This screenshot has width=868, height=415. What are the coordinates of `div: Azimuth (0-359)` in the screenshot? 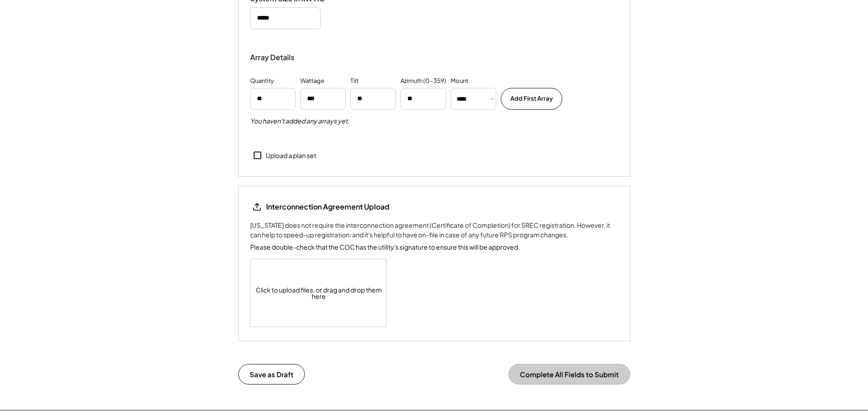 It's located at (423, 81).